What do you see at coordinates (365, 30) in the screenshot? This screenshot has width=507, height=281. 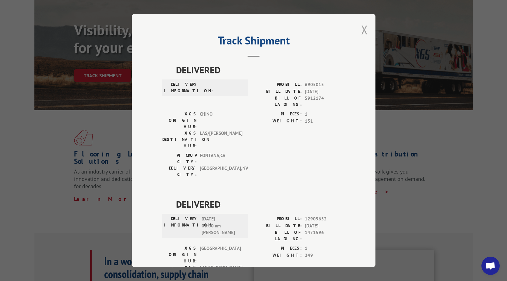 I see `button: Close modal` at bounding box center [365, 30].